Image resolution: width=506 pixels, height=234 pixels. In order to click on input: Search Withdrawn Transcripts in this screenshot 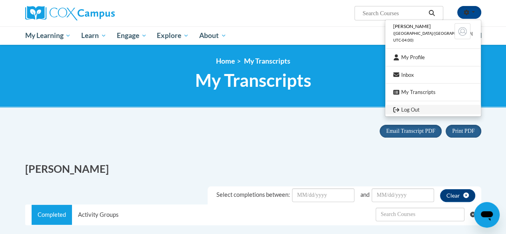, I will do `click(420, 214)`.